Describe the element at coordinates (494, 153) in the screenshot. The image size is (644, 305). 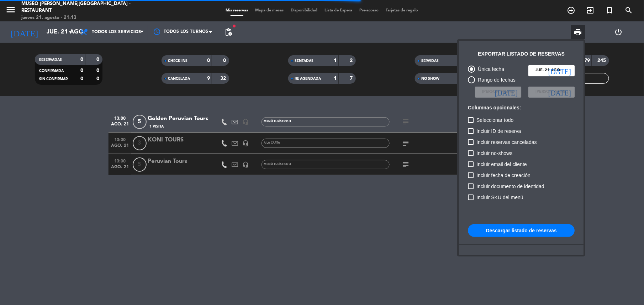
I see `span: Incluir no-shows` at that location.